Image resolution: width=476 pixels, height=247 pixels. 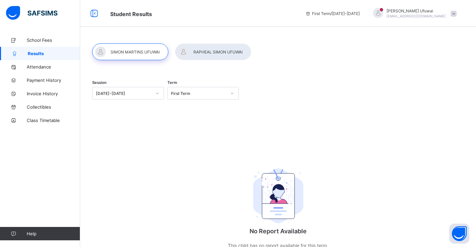 I want to click on span: Class Timetable, so click(x=53, y=120).